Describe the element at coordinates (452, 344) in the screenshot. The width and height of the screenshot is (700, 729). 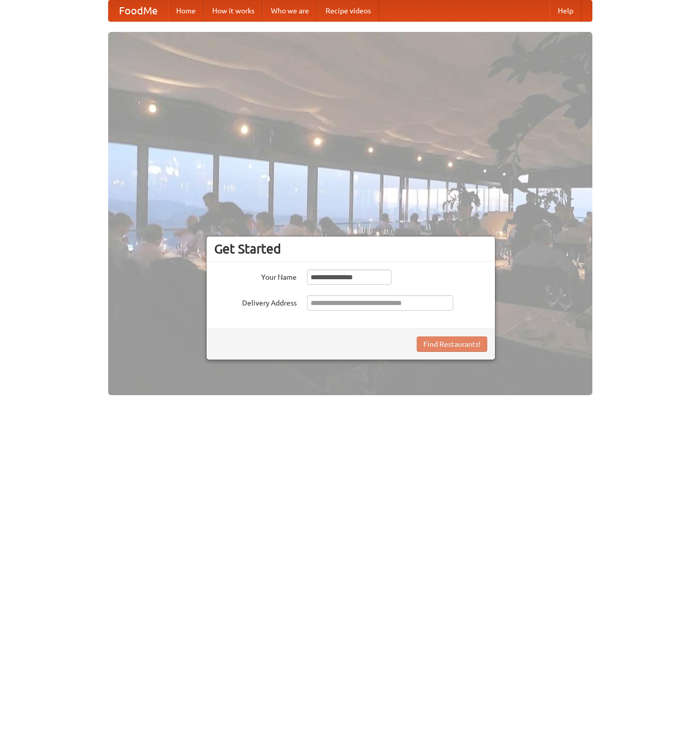
I see `button: Find Restaurants!` at that location.